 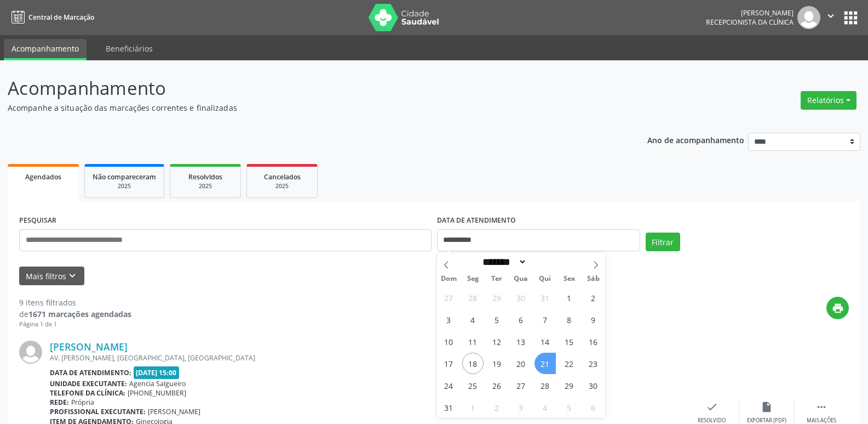 What do you see at coordinates (473, 385) in the screenshot?
I see `span: Agosto 25, 2025` at bounding box center [473, 385].